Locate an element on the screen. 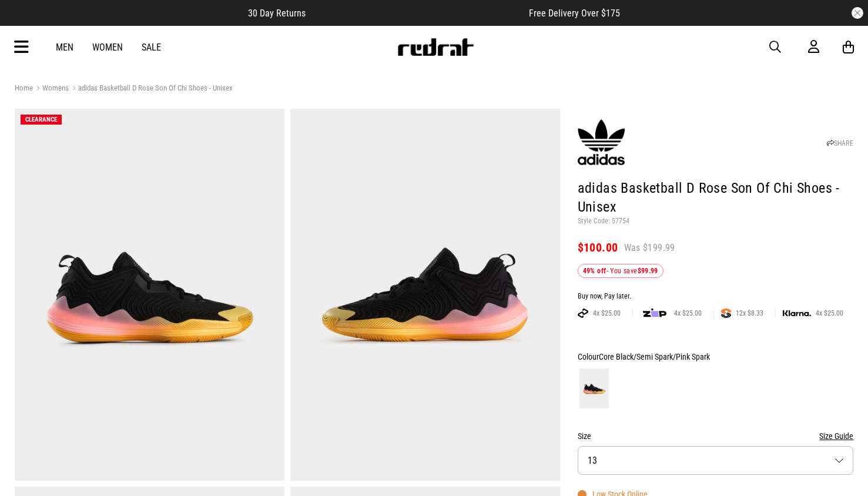 Image resolution: width=868 pixels, height=496 pixels. span: Free Delivery Over $175 is located at coordinates (574, 13).